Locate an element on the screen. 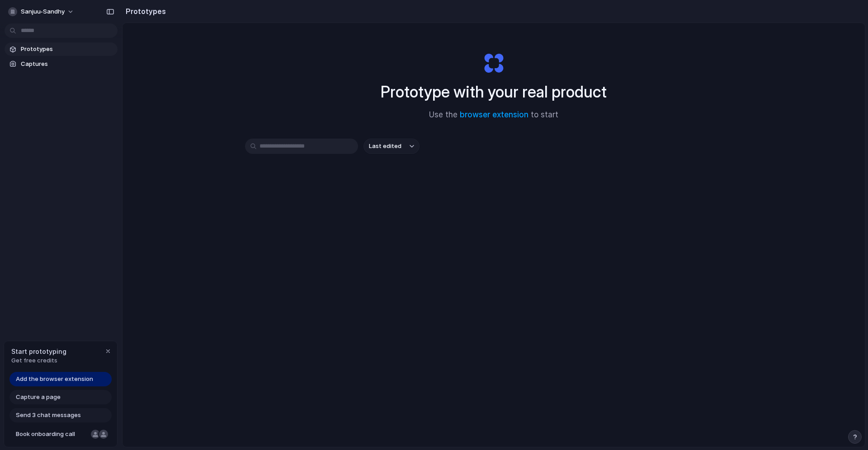 The height and width of the screenshot is (450, 868). span: Last edited is located at coordinates (385, 147).